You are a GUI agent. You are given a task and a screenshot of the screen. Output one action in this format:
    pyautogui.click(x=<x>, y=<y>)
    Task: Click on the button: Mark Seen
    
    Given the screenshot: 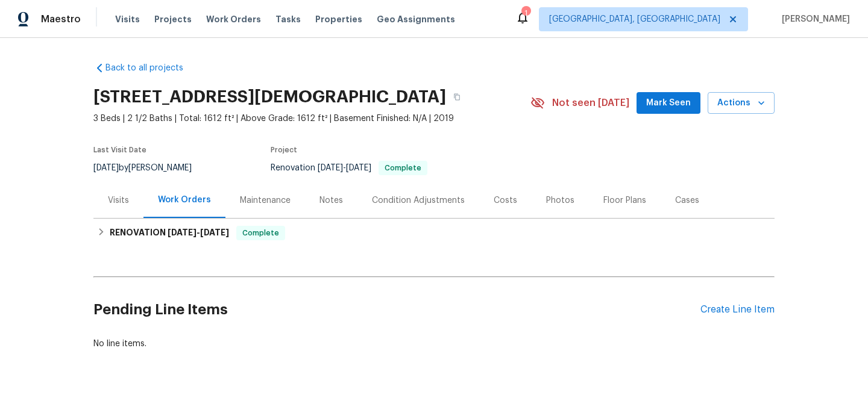 What is the action you would take?
    pyautogui.click(x=669, y=103)
    